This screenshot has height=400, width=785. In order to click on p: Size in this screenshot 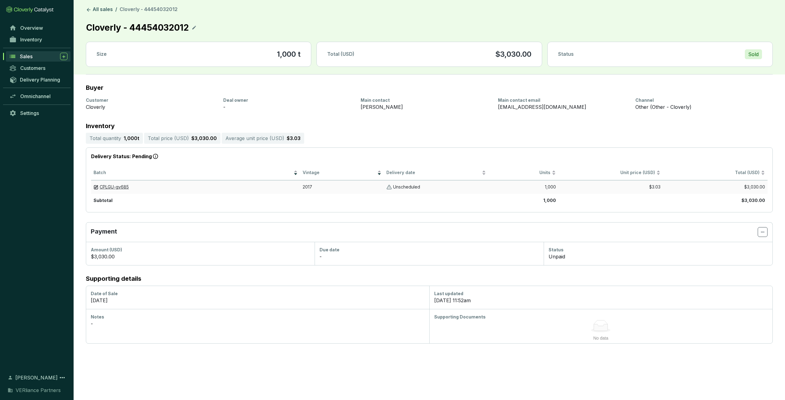, I will do `click(102, 54)`.